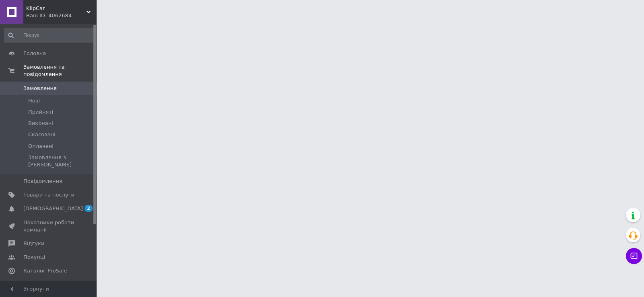 Image resolution: width=644 pixels, height=297 pixels. Describe the element at coordinates (634, 256) in the screenshot. I see `button: Чат з покупцем` at that location.